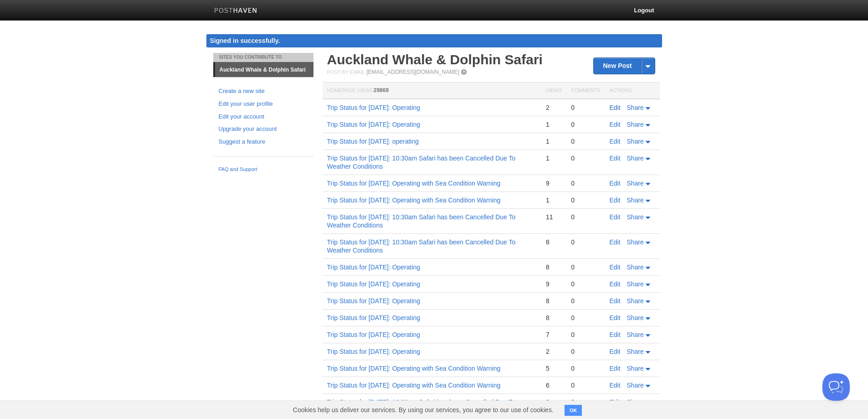 The image size is (868, 419). I want to click on th: Comments, so click(586, 90).